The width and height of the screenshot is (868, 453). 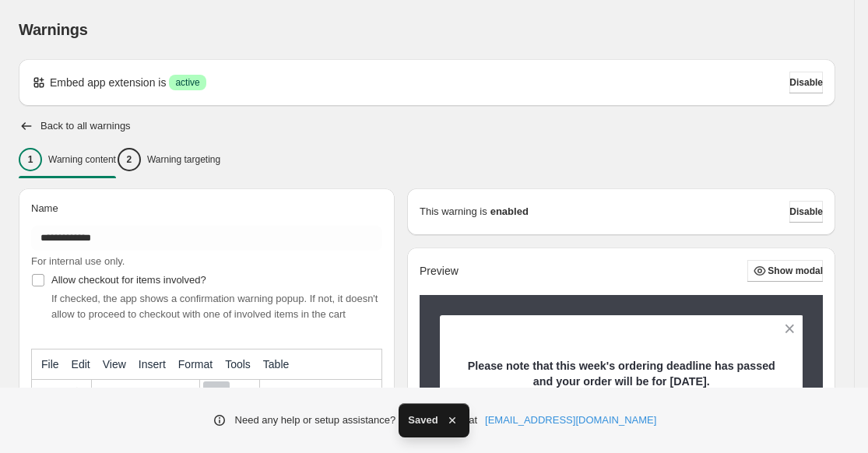 I want to click on span: Name, so click(x=45, y=208).